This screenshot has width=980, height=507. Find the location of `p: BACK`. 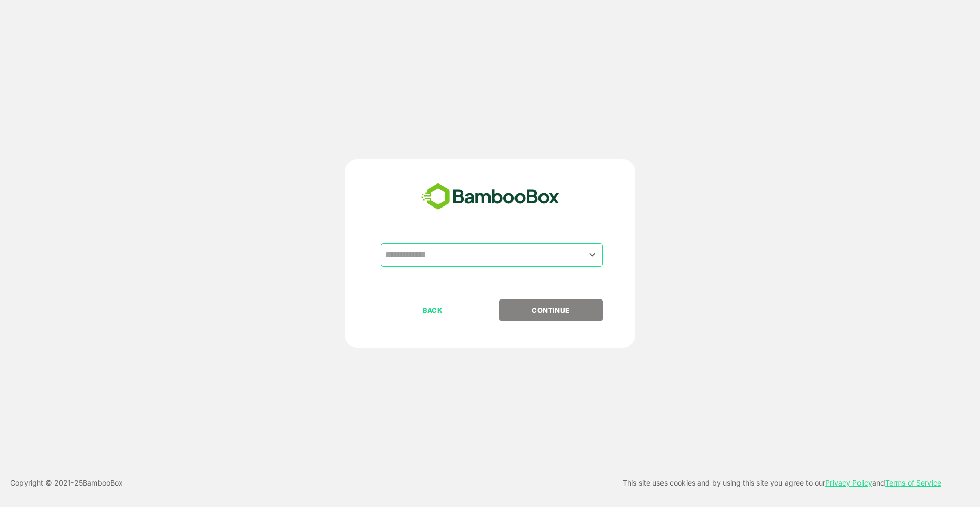

p: BACK is located at coordinates (433, 310).